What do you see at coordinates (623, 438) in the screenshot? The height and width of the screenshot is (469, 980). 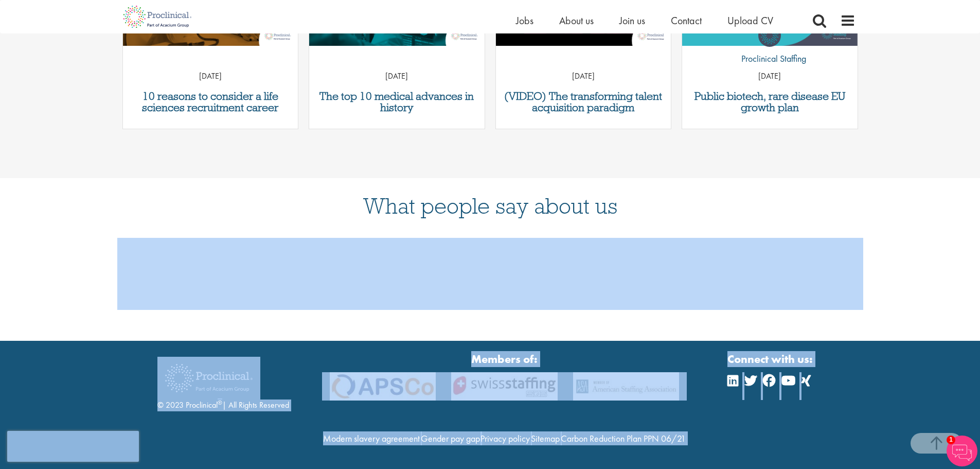 I see `a: Carbon Reduction Plan PPN 06/21` at bounding box center [623, 438].